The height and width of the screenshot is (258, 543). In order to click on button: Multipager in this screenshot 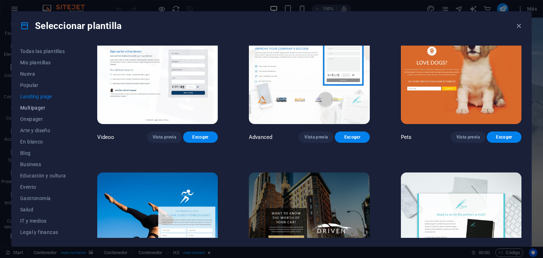, I will do `click(43, 108)`.